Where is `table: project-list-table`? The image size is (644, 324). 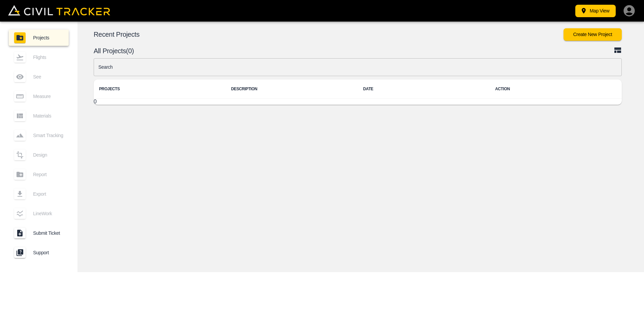 table: project-list-table is located at coordinates (358, 92).